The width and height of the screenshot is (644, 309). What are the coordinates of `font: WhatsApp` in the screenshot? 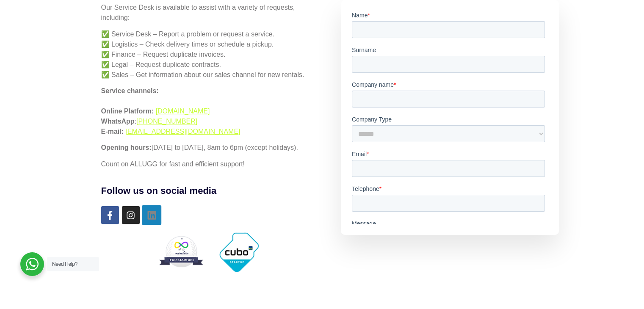 It's located at (118, 121).